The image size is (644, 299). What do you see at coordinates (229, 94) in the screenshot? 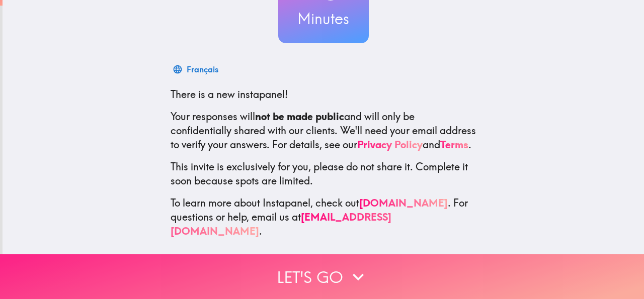
I see `span: There is a new instapanel!` at bounding box center [229, 94].